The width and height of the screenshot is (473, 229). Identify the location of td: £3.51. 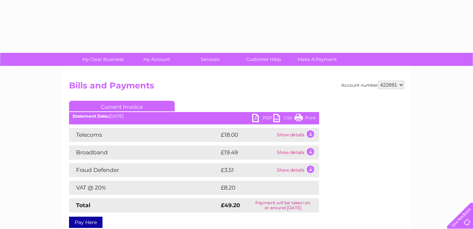
(247, 170).